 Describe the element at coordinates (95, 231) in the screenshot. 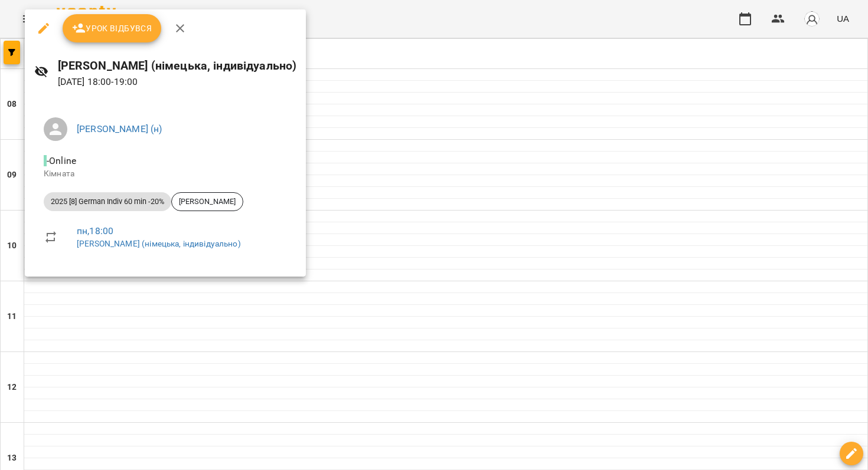

I see `a: пн , 18:00` at that location.